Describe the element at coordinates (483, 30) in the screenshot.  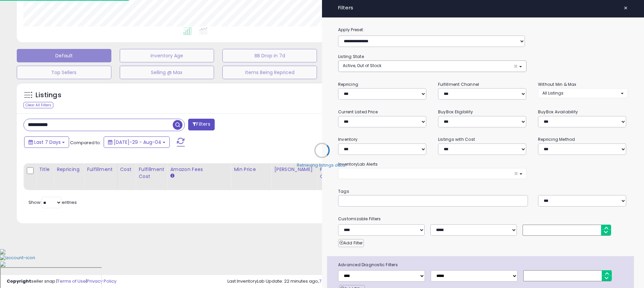
I see `label: Apply Preset:` at that location.